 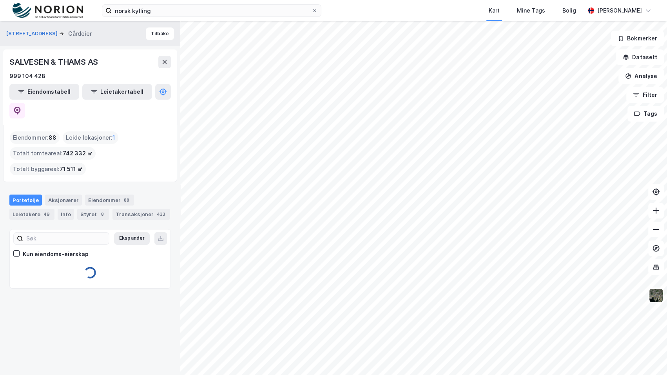 What do you see at coordinates (66, 214) in the screenshot?
I see `div: Info` at bounding box center [66, 214].